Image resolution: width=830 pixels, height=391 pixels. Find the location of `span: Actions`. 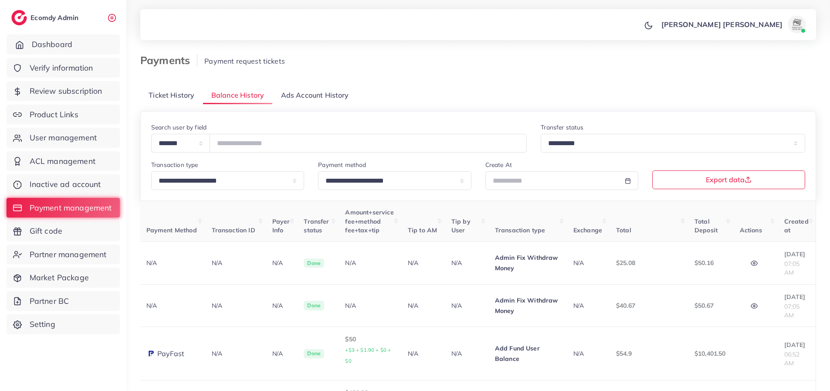

span: Actions is located at coordinates (751, 230).